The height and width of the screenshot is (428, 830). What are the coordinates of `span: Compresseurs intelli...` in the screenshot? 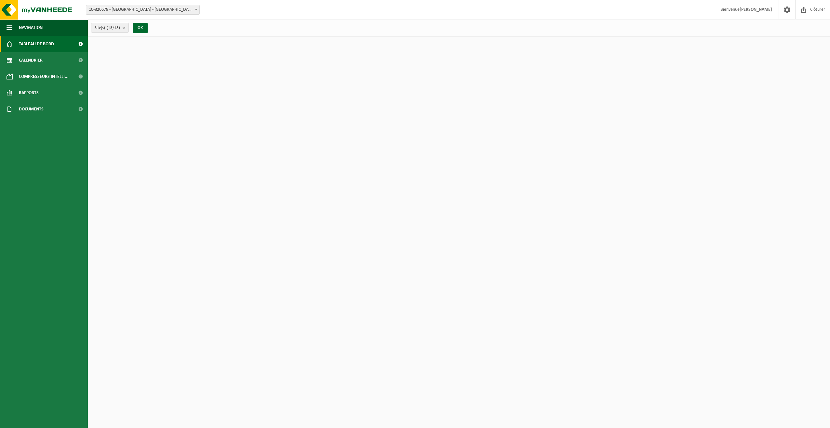 It's located at (44, 76).